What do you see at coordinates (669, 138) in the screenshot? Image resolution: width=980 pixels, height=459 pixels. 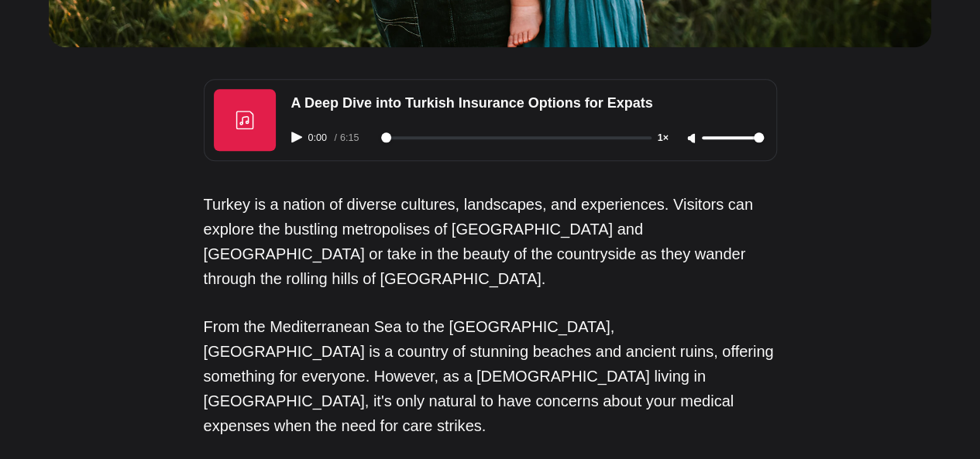 I see `button: Adjust playback speed` at bounding box center [669, 138].